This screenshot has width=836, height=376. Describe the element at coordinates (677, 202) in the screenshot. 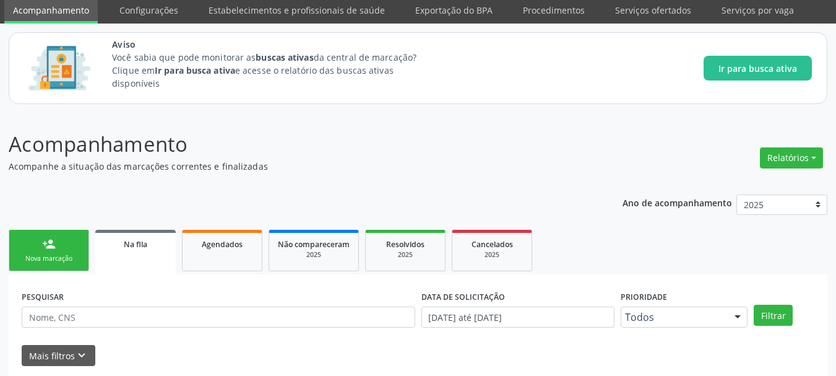

I see `p: Ano de acompanhamento` at that location.